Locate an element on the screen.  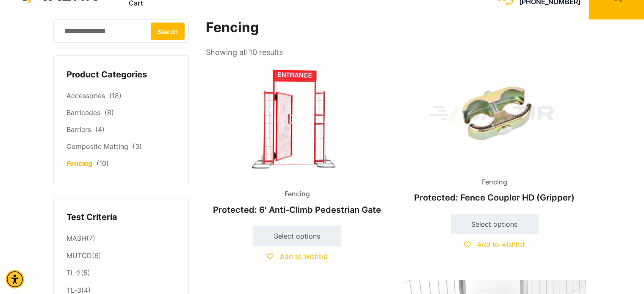
span: (18) is located at coordinates (115, 96).